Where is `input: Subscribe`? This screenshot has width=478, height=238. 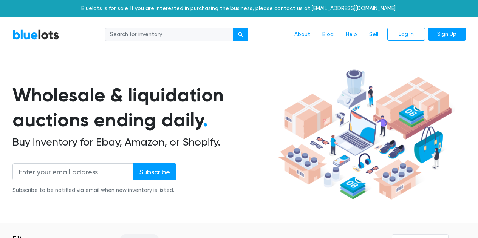 input: Subscribe is located at coordinates (154, 172).